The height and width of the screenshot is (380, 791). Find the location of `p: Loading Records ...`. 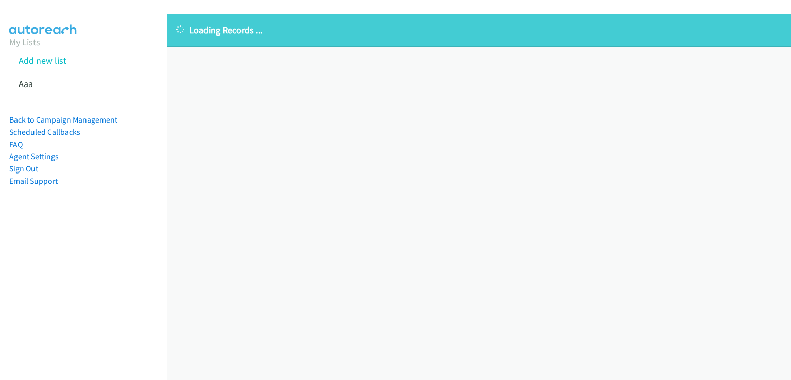

p: Loading Records ... is located at coordinates (479, 30).